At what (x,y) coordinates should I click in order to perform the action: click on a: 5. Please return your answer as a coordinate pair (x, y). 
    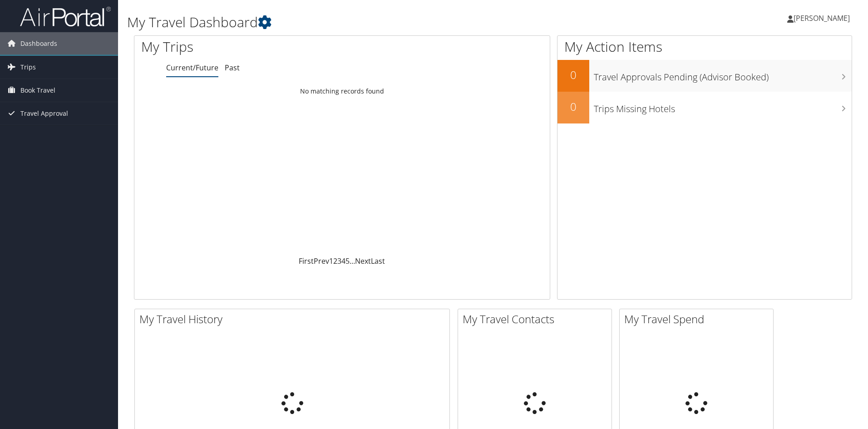
    Looking at the image, I should click on (347, 261).